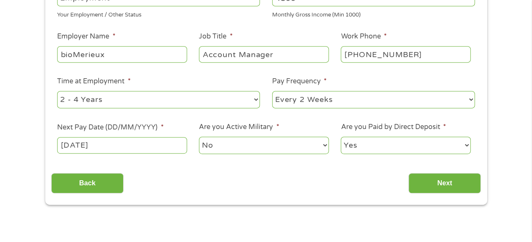 The width and height of the screenshot is (532, 242). I want to click on input: Use the arrow keys to pick a date, so click(122, 145).